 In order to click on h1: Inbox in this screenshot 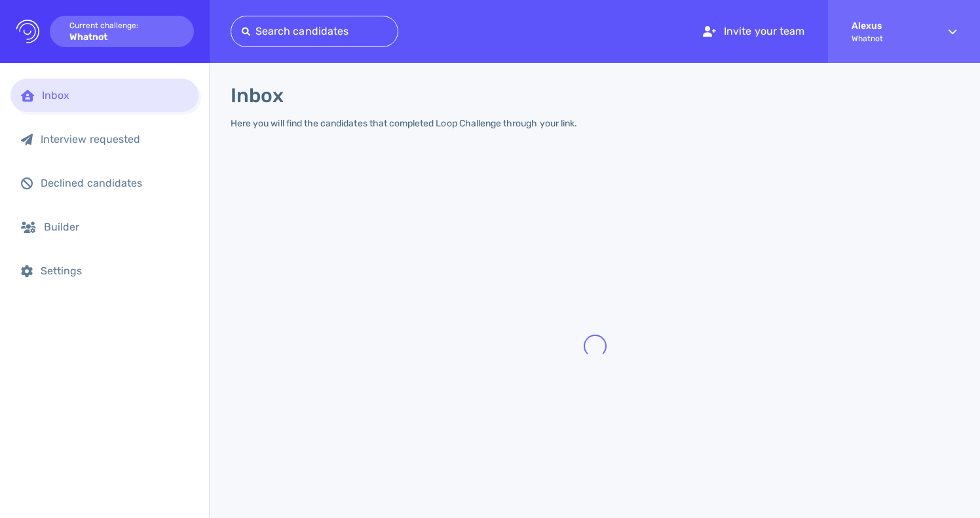, I will do `click(257, 95)`.